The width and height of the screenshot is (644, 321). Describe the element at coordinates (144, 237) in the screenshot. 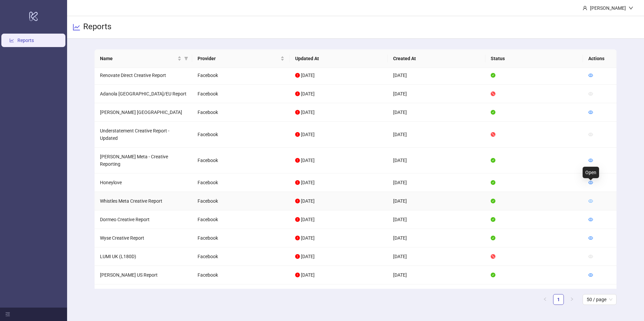

I see `td: Wyse Creative Report` at that location.